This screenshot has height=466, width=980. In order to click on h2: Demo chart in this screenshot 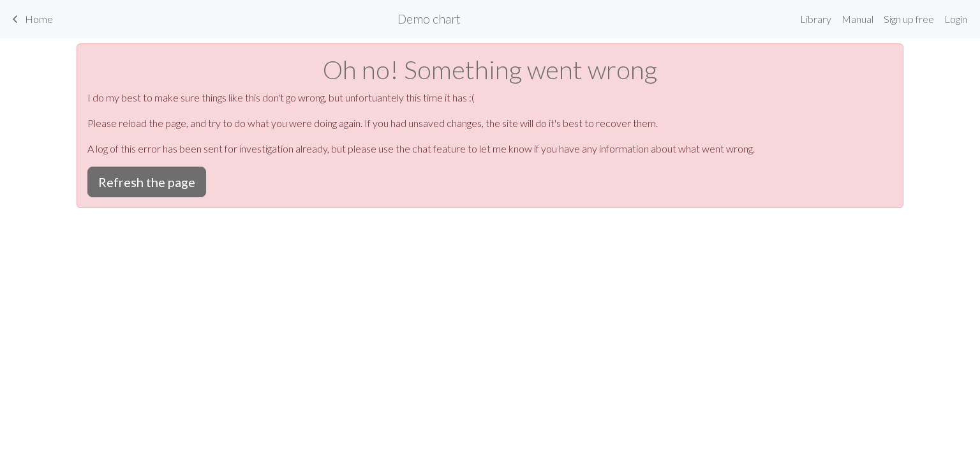, I will do `click(429, 19)`.